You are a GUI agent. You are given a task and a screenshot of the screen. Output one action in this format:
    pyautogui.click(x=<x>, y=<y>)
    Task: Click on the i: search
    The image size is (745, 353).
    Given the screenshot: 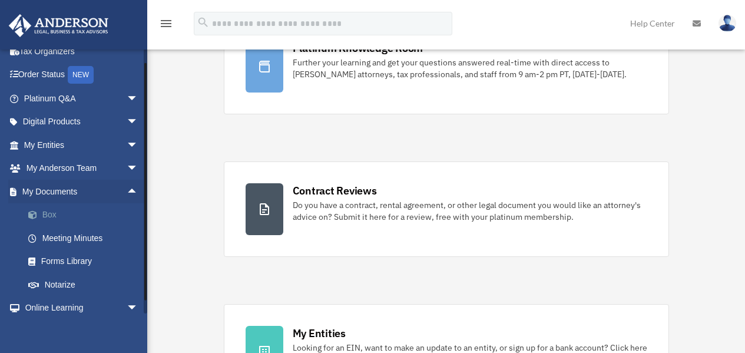 What is the action you would take?
    pyautogui.click(x=203, y=22)
    